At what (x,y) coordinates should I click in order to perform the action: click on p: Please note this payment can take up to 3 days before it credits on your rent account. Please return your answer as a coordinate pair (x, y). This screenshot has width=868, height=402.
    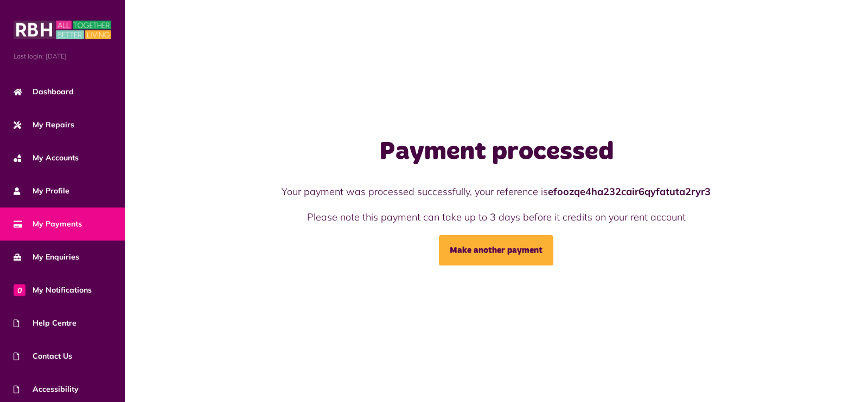
    Looking at the image, I should click on (496, 217).